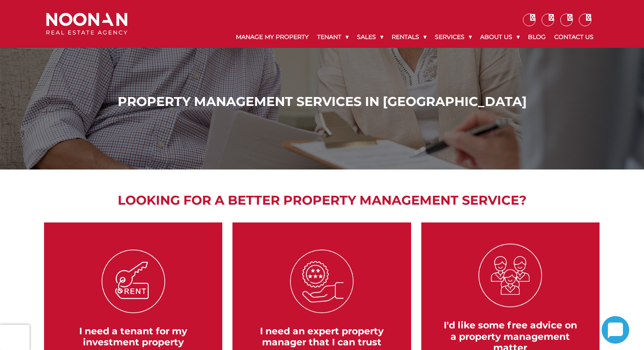 This screenshot has width=644, height=350. Describe the element at coordinates (87, 23) in the screenshot. I see `img: Noonan Real Estate Agency` at that location.